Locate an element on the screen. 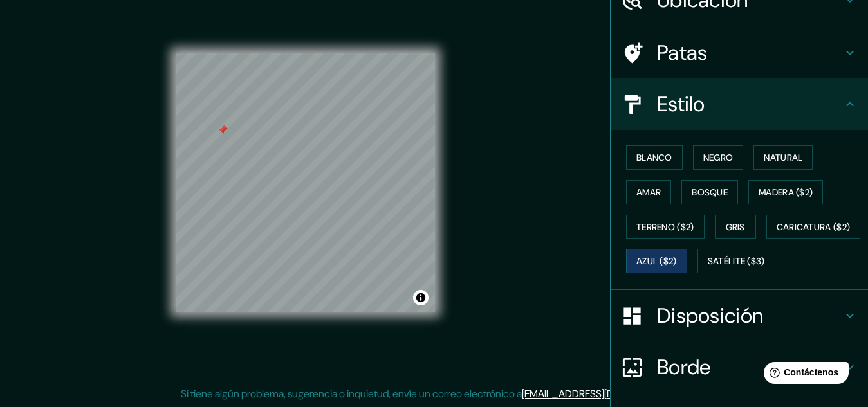 Image resolution: width=868 pixels, height=407 pixels. font: Blanco is located at coordinates (655, 158).